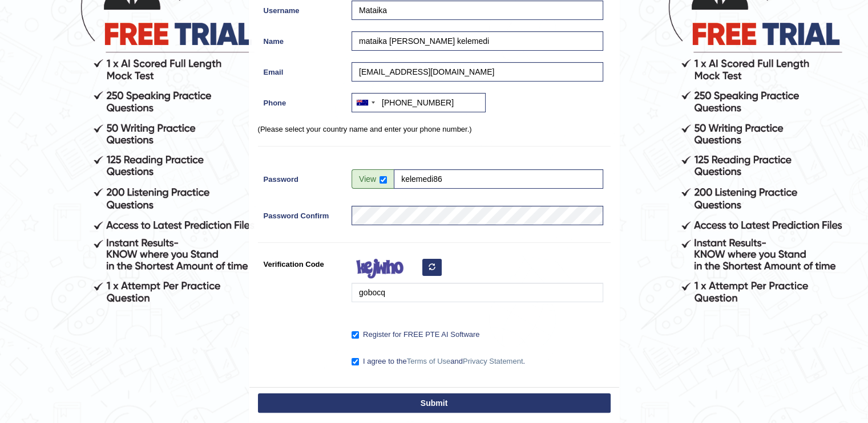 This screenshot has width=868, height=423. I want to click on label: Password, so click(302, 177).